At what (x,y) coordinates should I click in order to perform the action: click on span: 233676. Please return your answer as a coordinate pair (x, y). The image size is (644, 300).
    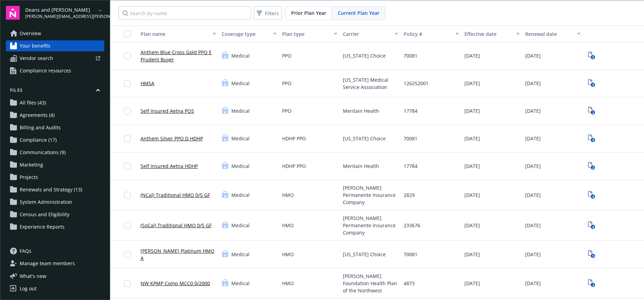
    Looking at the image, I should click on (412, 225).